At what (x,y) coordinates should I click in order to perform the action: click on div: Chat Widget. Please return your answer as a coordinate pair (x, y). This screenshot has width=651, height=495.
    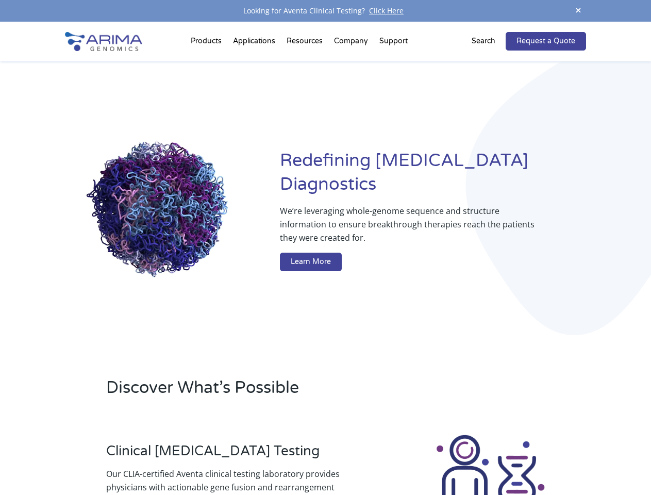
    Looking at the image, I should click on (625, 470).